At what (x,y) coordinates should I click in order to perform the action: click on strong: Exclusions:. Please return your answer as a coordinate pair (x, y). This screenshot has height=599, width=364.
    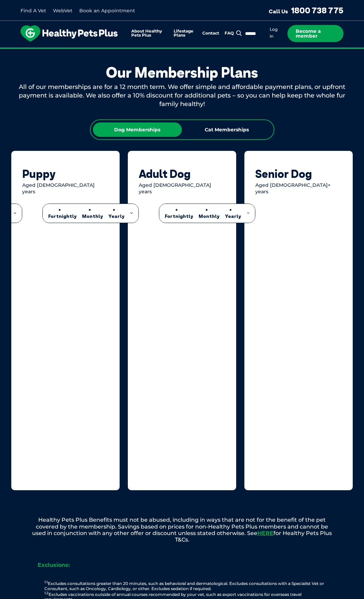
    Looking at the image, I should click on (53, 565).